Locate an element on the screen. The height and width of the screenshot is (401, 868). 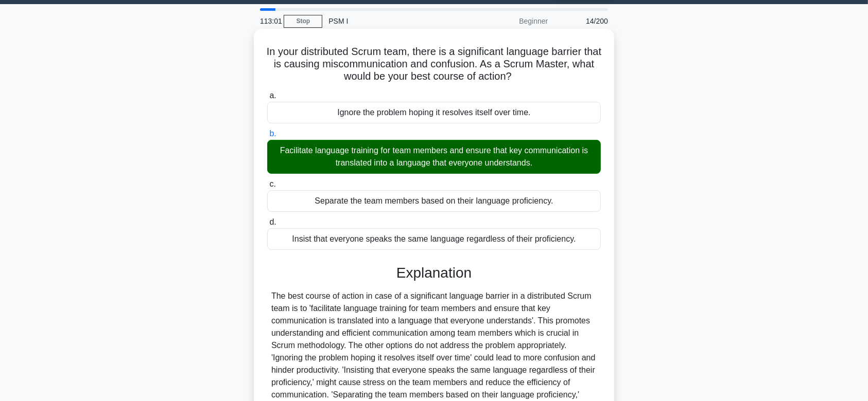
a: Stop is located at coordinates (303, 21).